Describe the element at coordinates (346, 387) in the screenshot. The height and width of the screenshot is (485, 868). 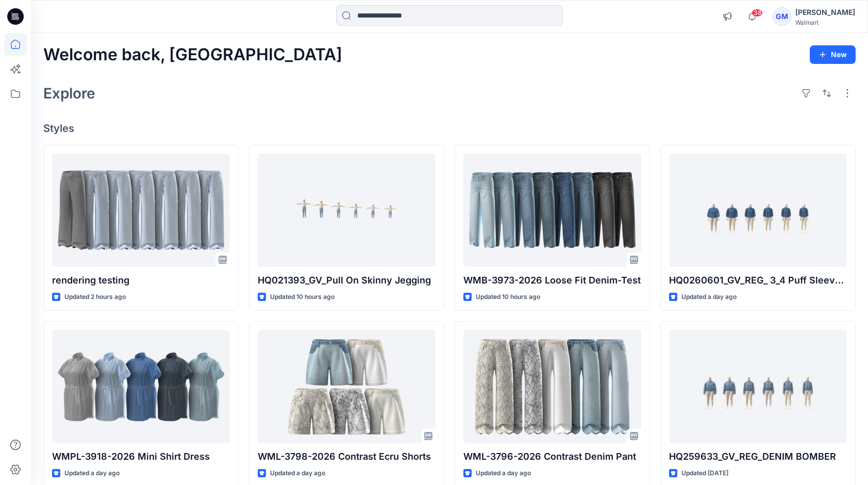
I see `a: WML-3798-2026 Contrast Ecru Shorts` at that location.